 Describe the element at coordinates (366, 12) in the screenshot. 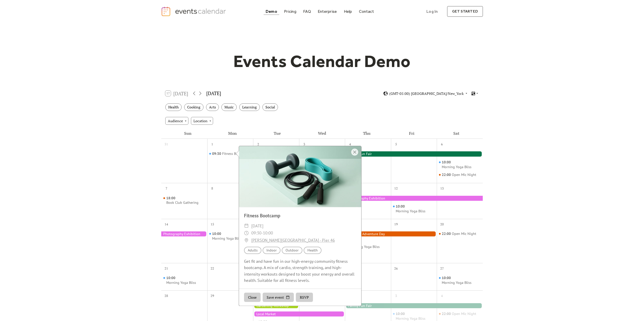

I see `a: Contact` at that location.